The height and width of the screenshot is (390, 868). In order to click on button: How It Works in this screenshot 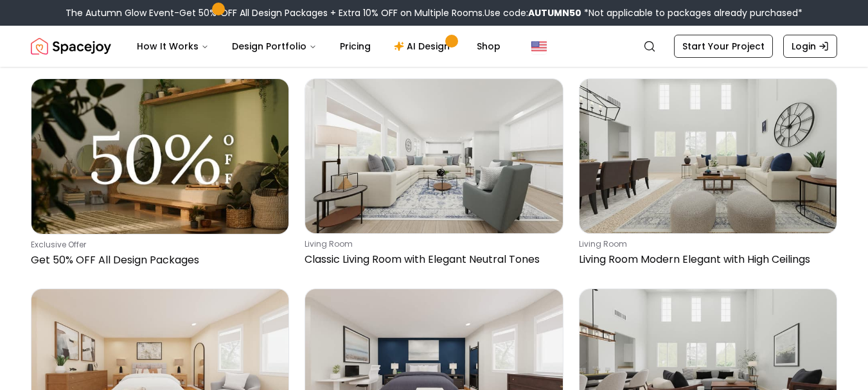, I will do `click(173, 46)`.